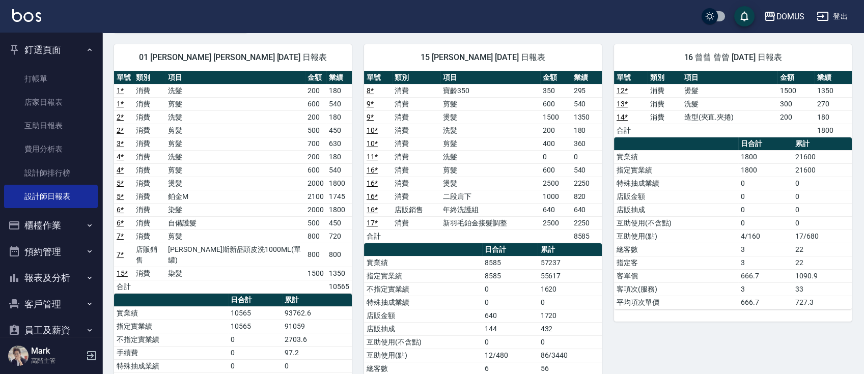 The width and height of the screenshot is (864, 374). Describe the element at coordinates (730, 117) in the screenshot. I see `td: 造型(夾直.夾捲)` at that location.